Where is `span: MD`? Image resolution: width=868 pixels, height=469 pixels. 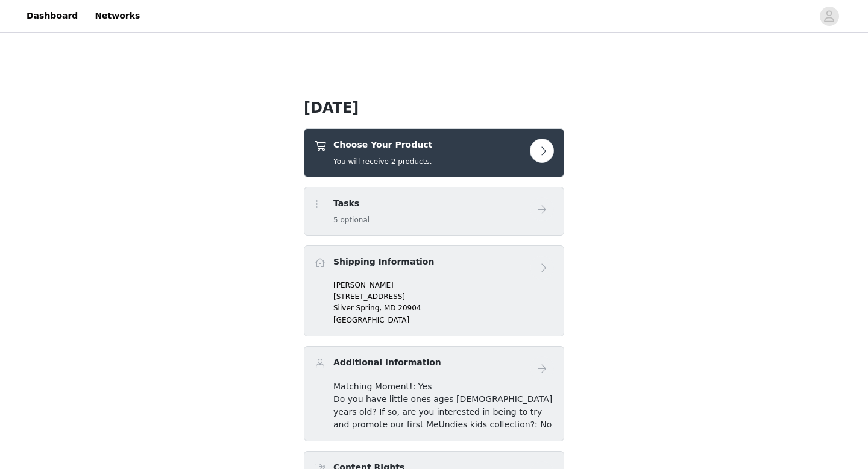
span: MD is located at coordinates (390, 308).